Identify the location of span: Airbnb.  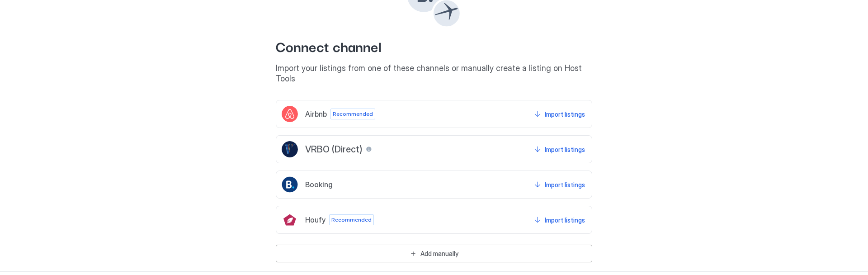
(316, 114).